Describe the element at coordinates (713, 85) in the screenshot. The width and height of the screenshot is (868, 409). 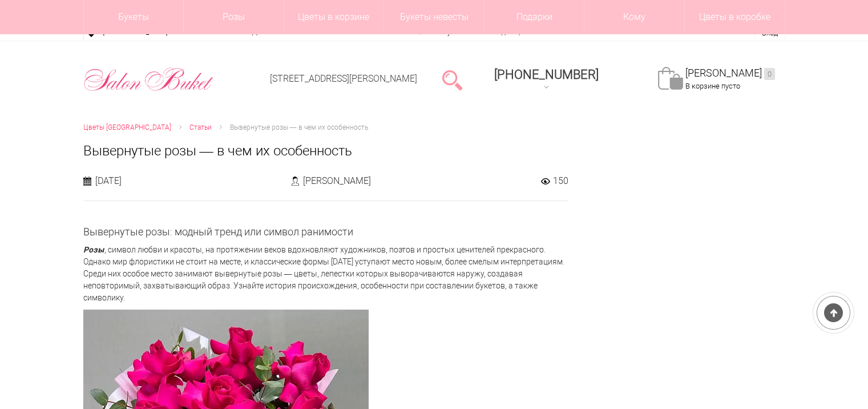
I see `span: В корзине пусто` at that location.